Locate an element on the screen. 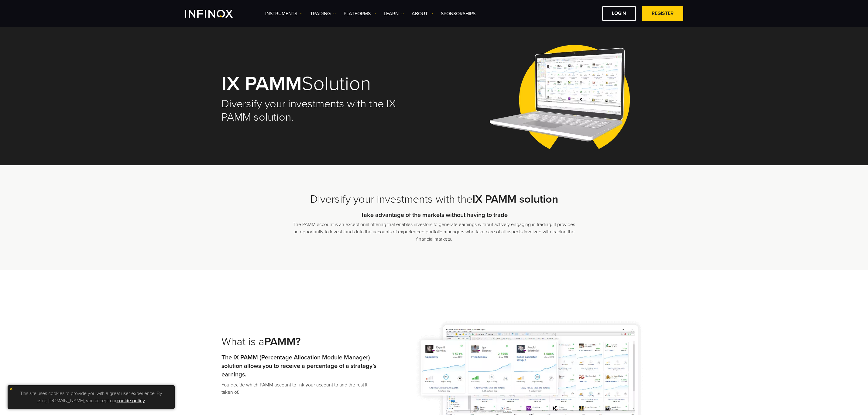 The image size is (868, 415). h2: Diversify your investments with the IX PAMM solution. is located at coordinates (324, 110).